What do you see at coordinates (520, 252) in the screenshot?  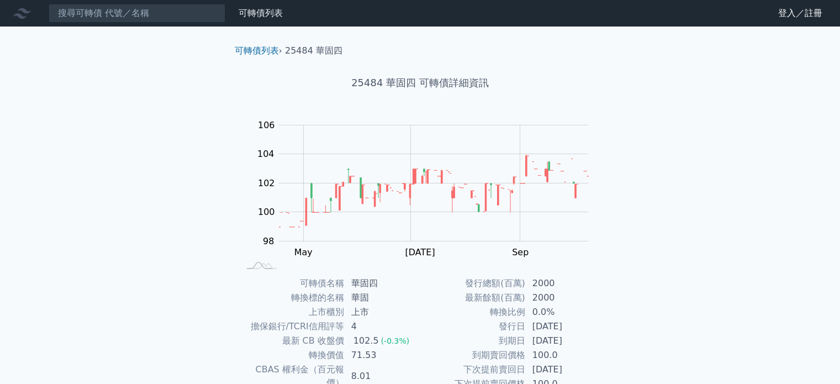 I see `tspan: Sep` at bounding box center [520, 252].